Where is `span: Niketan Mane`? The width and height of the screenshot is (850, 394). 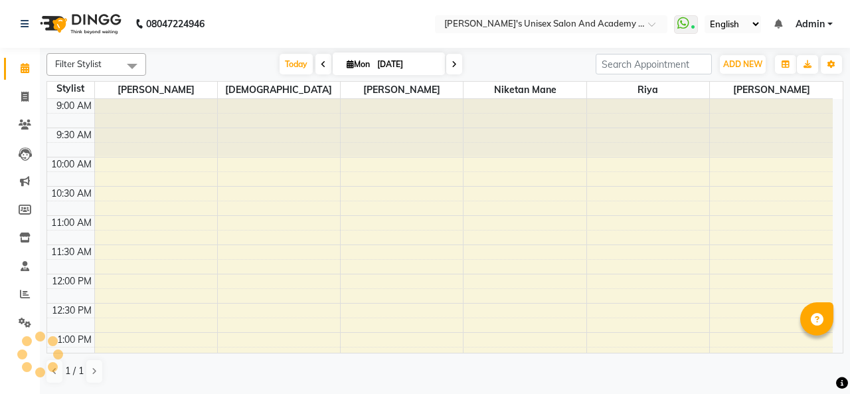
span: Niketan Mane is located at coordinates (525, 90).